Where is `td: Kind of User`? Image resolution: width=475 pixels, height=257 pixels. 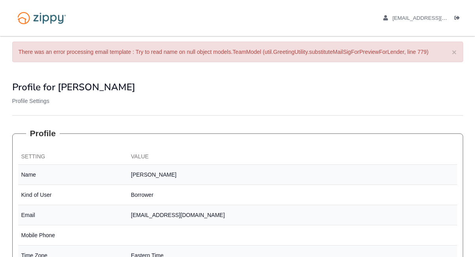
td: Kind of User is located at coordinates (73, 195).